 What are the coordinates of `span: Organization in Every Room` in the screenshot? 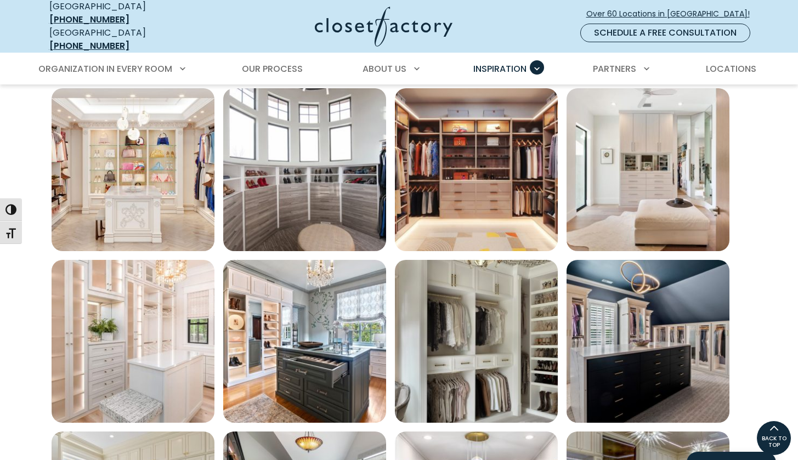 It's located at (105, 69).